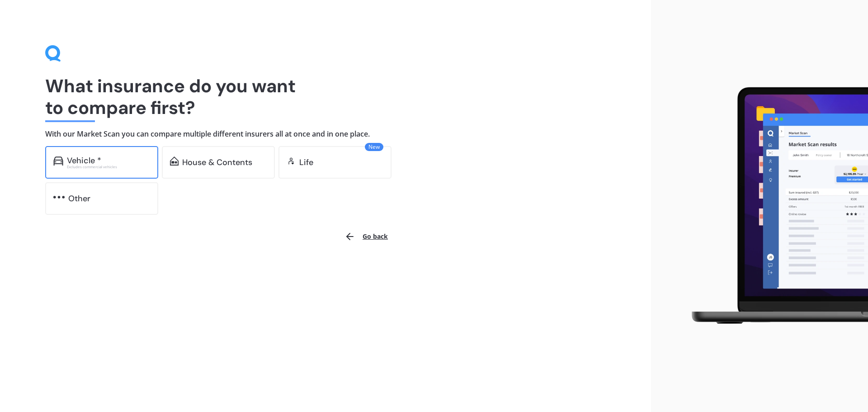 The height and width of the screenshot is (412, 868). Describe the element at coordinates (217, 162) in the screenshot. I see `div: House & Contents` at that location.